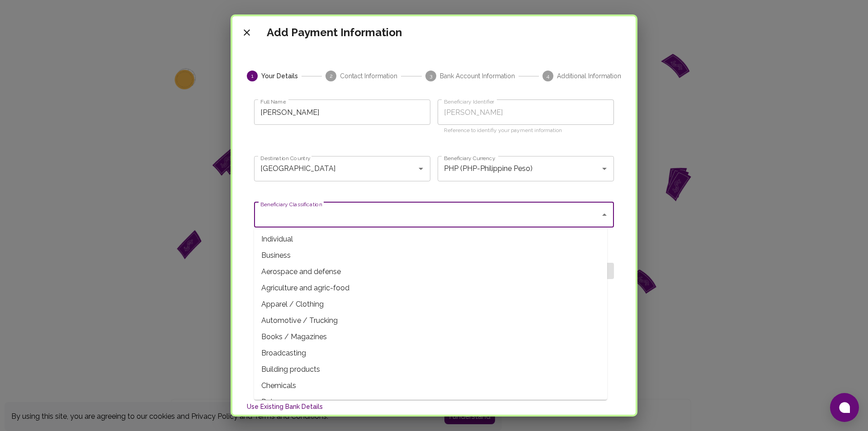 Image resolution: width=868 pixels, height=431 pixels. Describe the element at coordinates (469, 101) in the screenshot. I see `label: Beneficiary Identifier` at that location.